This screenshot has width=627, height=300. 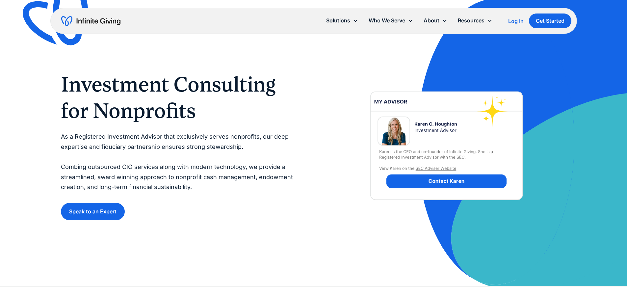 I want to click on div: Who We Serve, so click(x=387, y=20).